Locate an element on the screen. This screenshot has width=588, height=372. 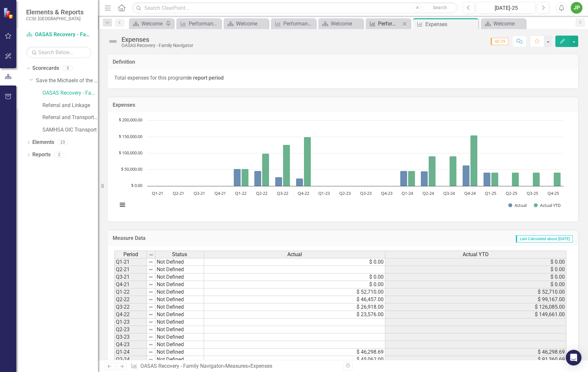
a: OASAS Recovery - Family Navigator is located at coordinates (70, 93).